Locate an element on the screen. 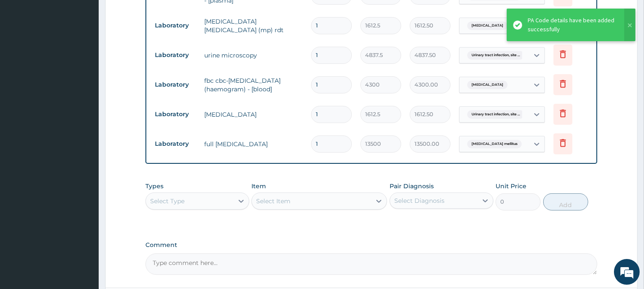  label: Item is located at coordinates (259, 186).